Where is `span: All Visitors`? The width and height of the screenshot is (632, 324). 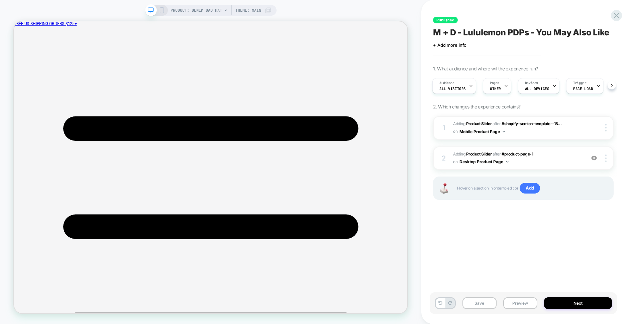
span: All Visitors is located at coordinates (452, 89).